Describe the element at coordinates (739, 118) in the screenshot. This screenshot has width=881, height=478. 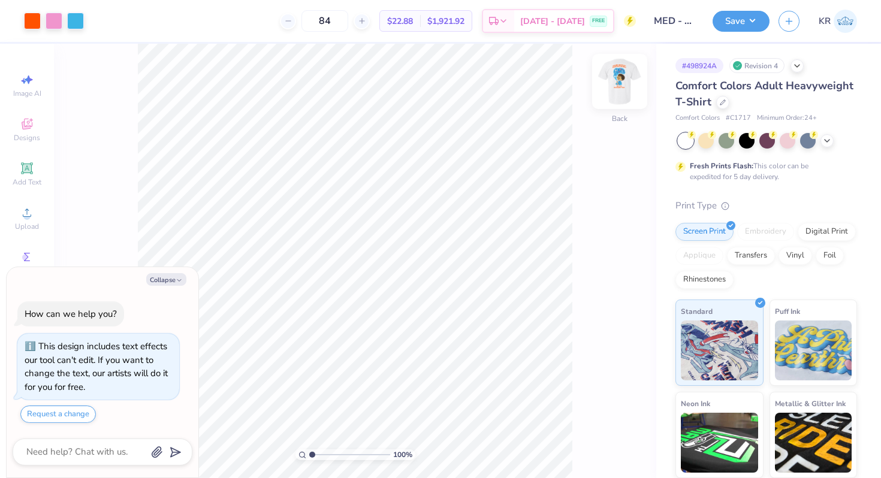
I see `span: # C1717` at that location.